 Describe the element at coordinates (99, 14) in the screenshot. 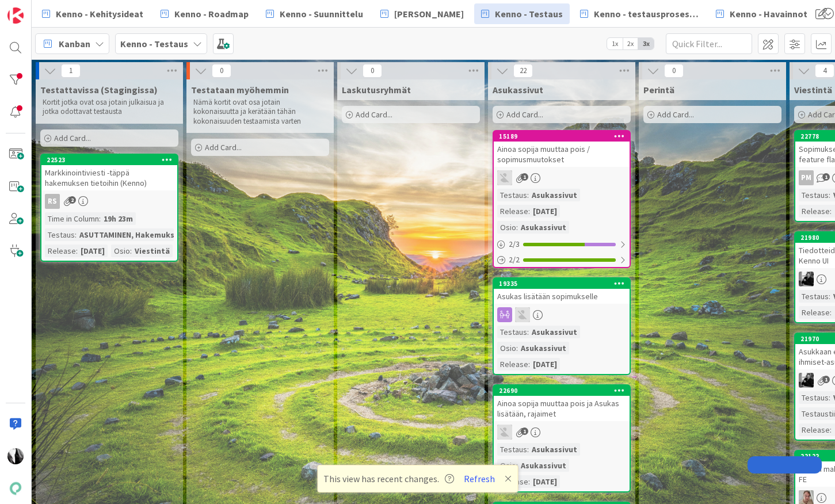

I see `span: Kenno - Kehitysideat` at that location.